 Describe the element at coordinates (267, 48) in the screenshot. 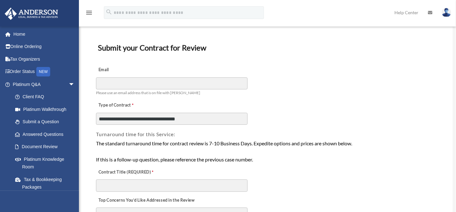

I see `h3: Submit your Contract for Review` at that location.